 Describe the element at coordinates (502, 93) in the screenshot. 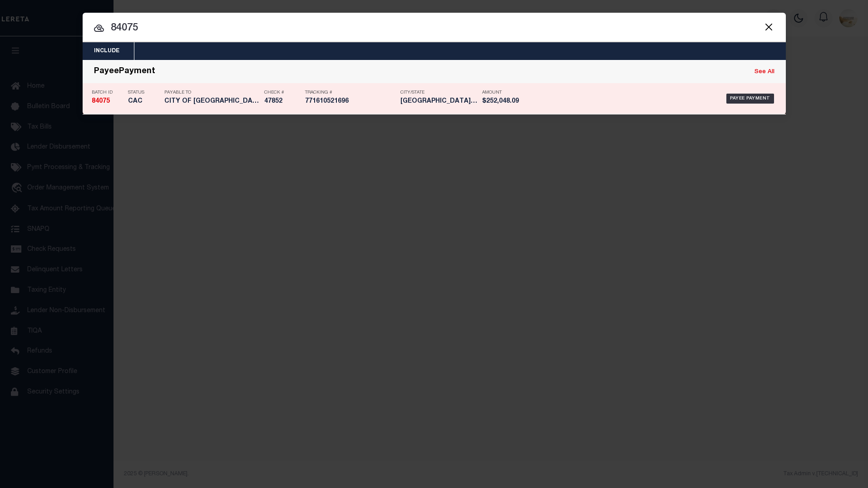

I see `p: Amount` at that location.